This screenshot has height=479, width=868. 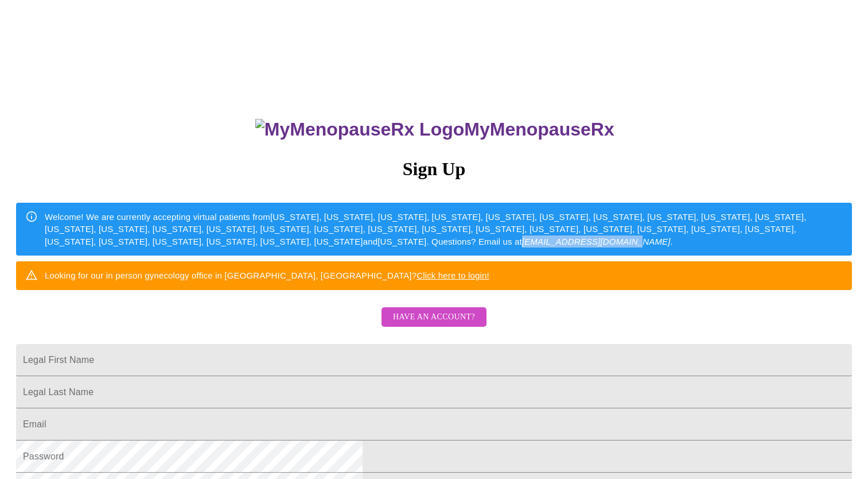 What do you see at coordinates (453, 275) in the screenshot?
I see `a: Click here to login!` at bounding box center [453, 275].